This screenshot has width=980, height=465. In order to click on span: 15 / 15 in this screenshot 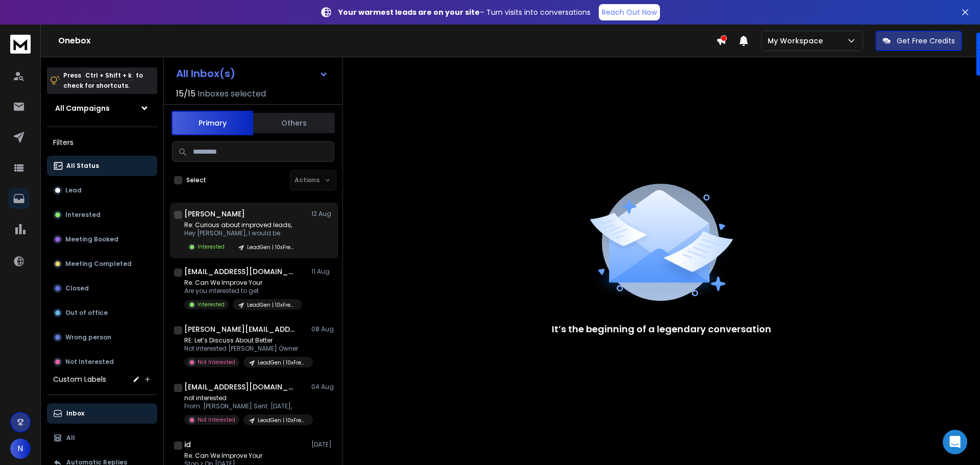, I will do `click(186, 94)`.